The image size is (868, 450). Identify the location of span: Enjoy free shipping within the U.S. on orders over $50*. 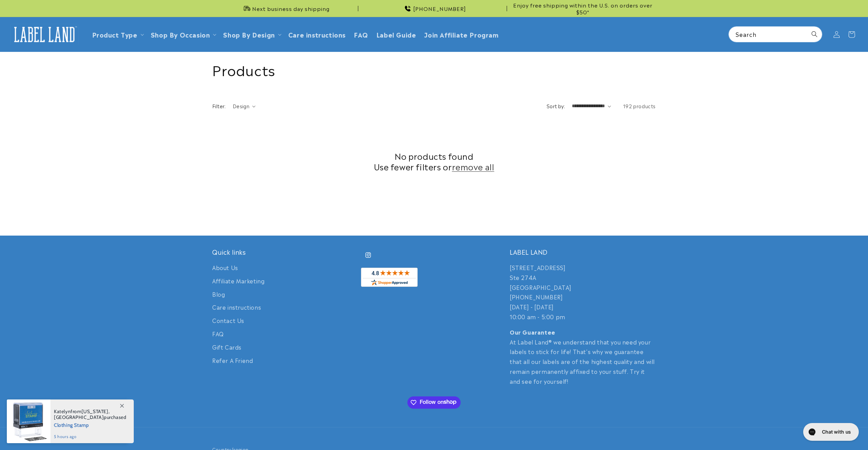
(583, 8).